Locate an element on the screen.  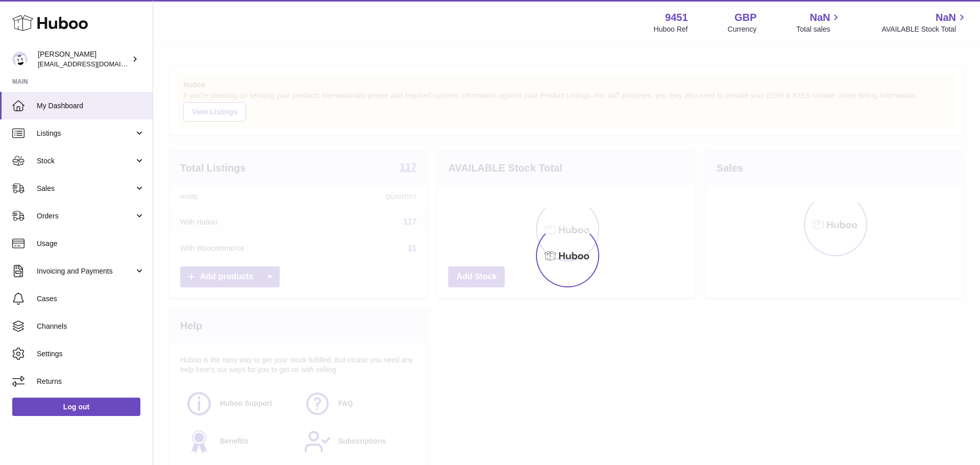
strong: GBP is located at coordinates (745, 18).